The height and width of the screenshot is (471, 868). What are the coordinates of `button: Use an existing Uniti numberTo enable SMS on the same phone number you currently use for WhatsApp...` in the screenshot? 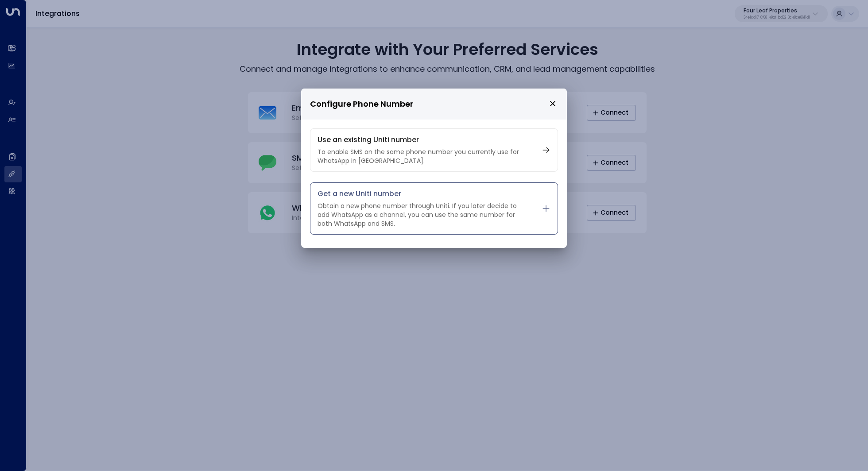 It's located at (434, 150).